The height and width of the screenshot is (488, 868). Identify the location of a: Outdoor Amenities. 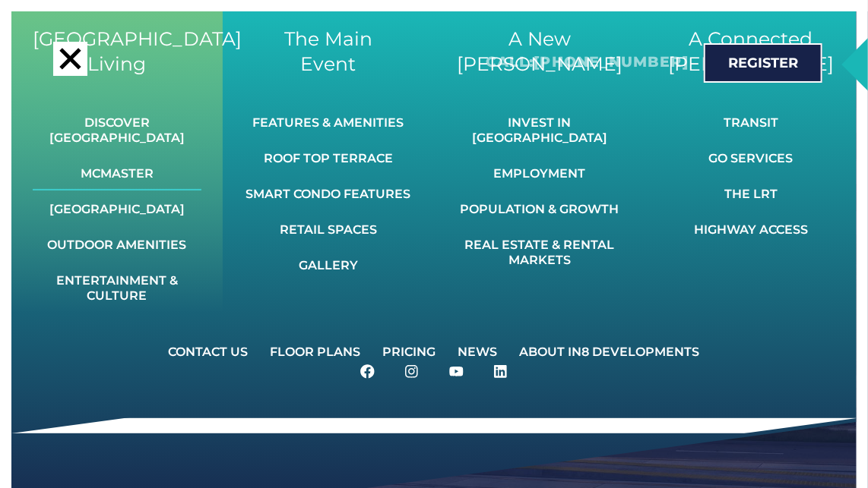
(117, 245).